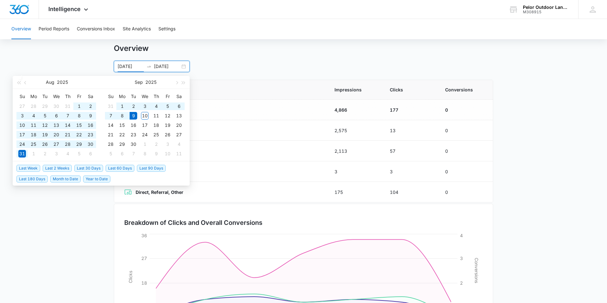  What do you see at coordinates (45, 154) in the screenshot?
I see `div: 2` at bounding box center [45, 154].